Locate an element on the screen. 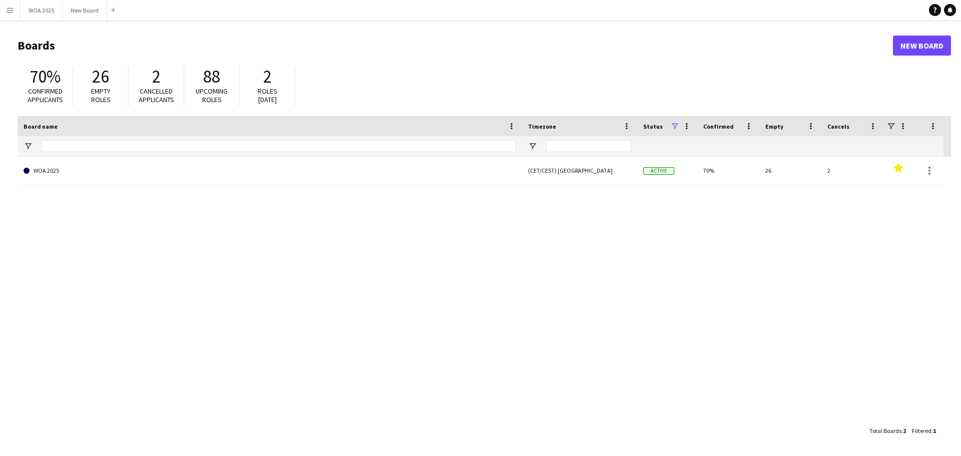 This screenshot has width=961, height=456. div: 26 is located at coordinates (791, 170).